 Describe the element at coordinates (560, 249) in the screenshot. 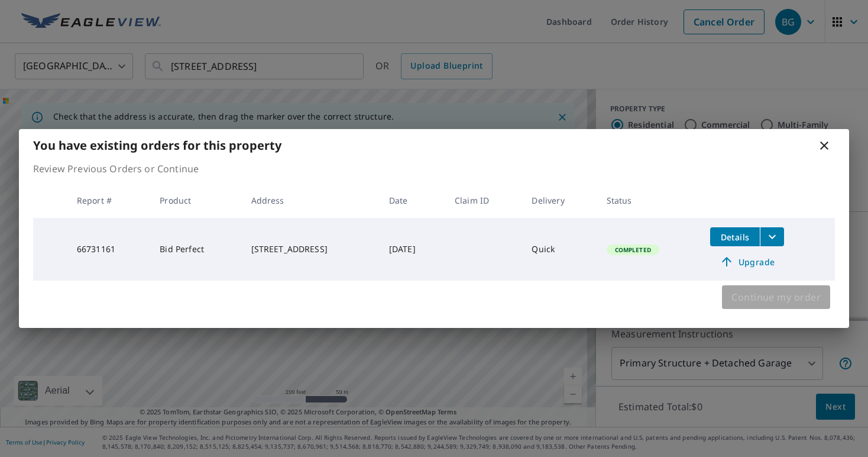

I see `td: Quick` at that location.